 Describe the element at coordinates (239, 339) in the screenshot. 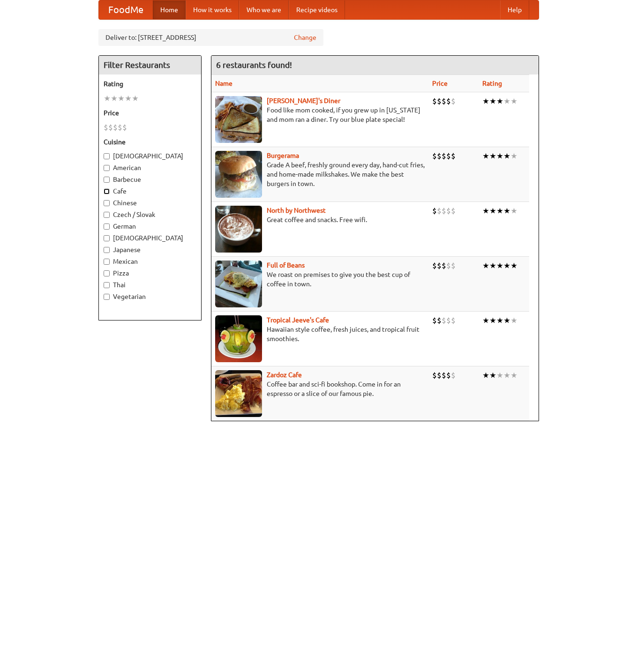

I see `img: jeeves.jpg` at that location.